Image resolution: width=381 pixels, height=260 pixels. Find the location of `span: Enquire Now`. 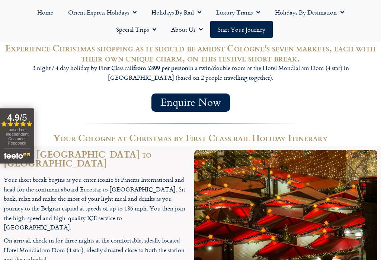

span: Enquire Now is located at coordinates (191, 102).